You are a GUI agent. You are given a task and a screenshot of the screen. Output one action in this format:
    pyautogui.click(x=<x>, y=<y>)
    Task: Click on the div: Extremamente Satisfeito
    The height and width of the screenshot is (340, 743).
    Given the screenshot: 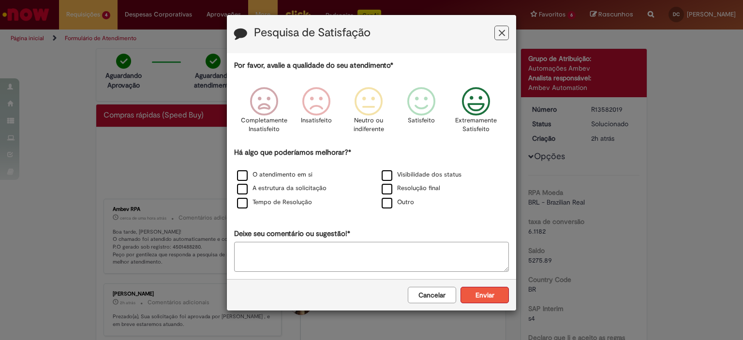 What is the action you would take?
    pyautogui.click(x=477, y=113)
    